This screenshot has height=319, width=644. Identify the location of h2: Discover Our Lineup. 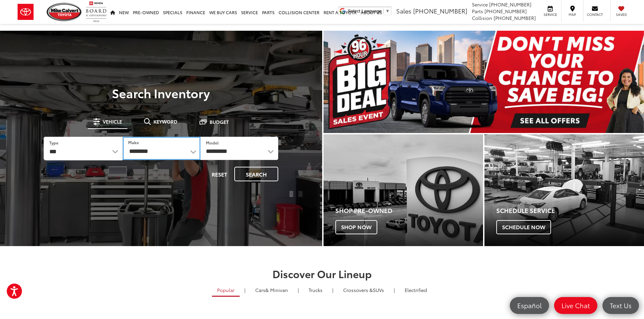
(322, 274).